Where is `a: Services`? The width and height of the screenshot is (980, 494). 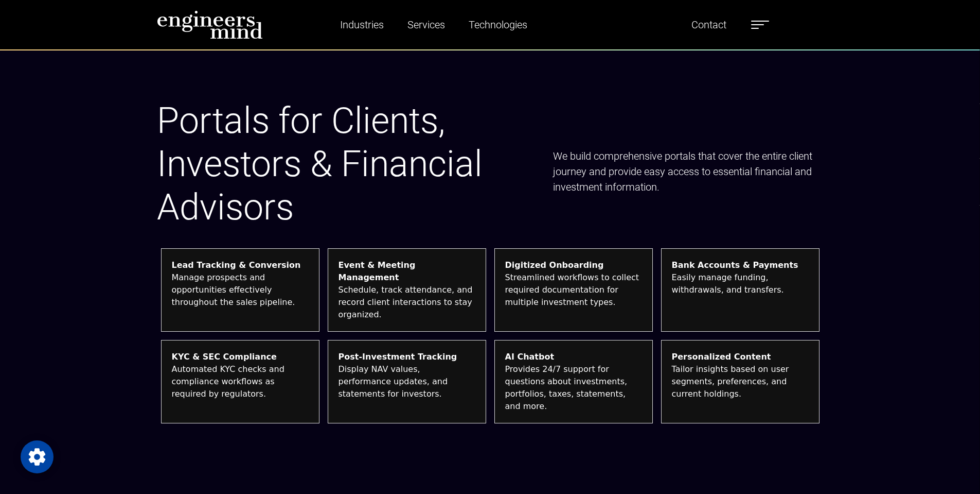
a: Services is located at coordinates (426, 25).